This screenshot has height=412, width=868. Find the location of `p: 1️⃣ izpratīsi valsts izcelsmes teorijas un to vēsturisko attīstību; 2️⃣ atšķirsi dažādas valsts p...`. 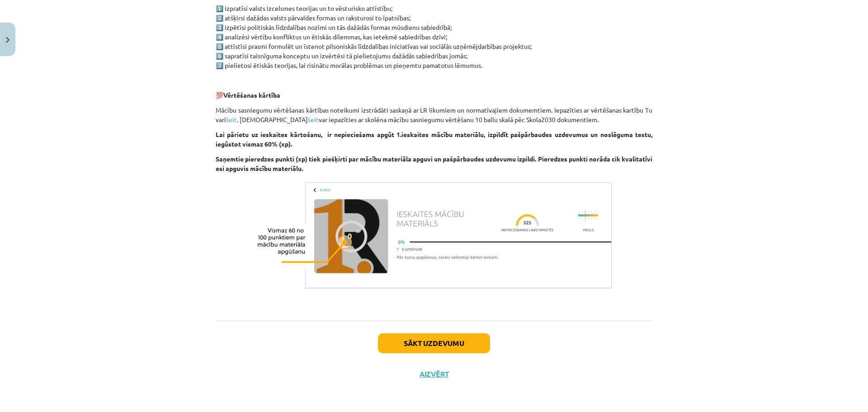

p: 1️⃣ izpratīsi valsts izcelsmes teorijas un to vēsturisko attīstību; 2️⃣ atšķirsi dažādas valsts p... is located at coordinates (434, 37).